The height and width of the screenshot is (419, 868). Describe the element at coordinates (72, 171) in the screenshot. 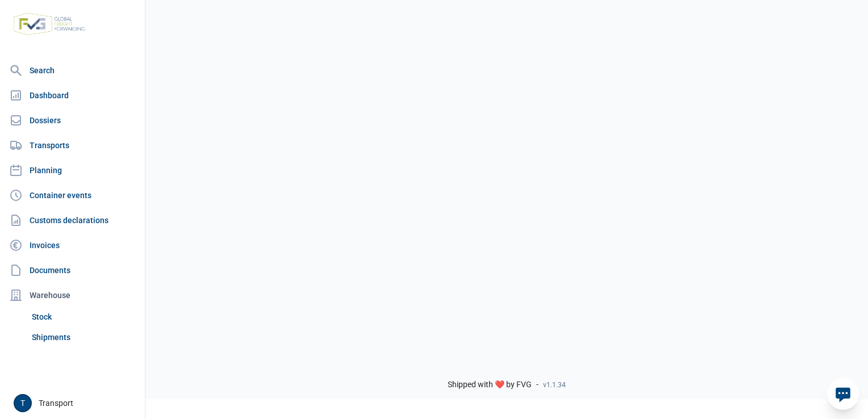

I see `a: Planning` at that location.